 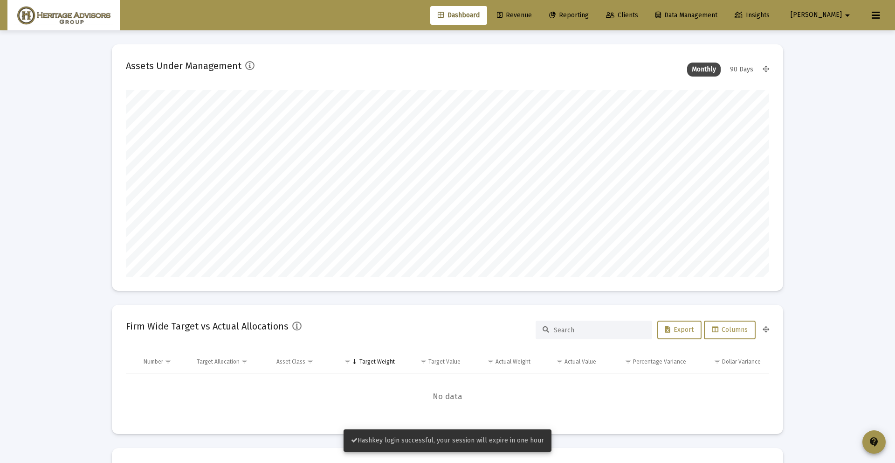 What do you see at coordinates (622, 15) in the screenshot?
I see `a: Clients` at bounding box center [622, 15].